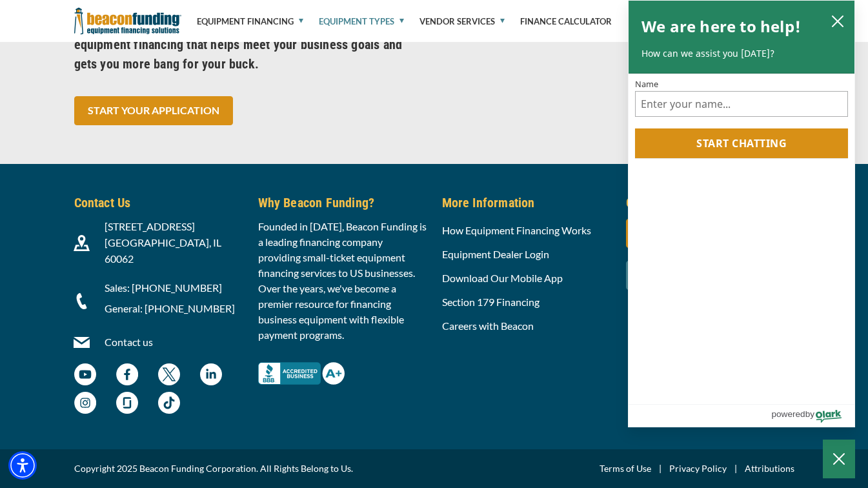  I want to click on button: Start chatting, so click(742, 144).